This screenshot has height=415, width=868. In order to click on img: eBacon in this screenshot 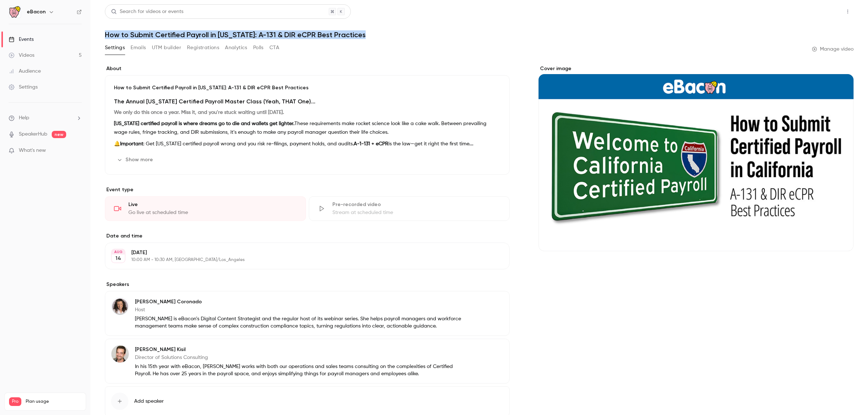, I will do `click(15, 12)`.